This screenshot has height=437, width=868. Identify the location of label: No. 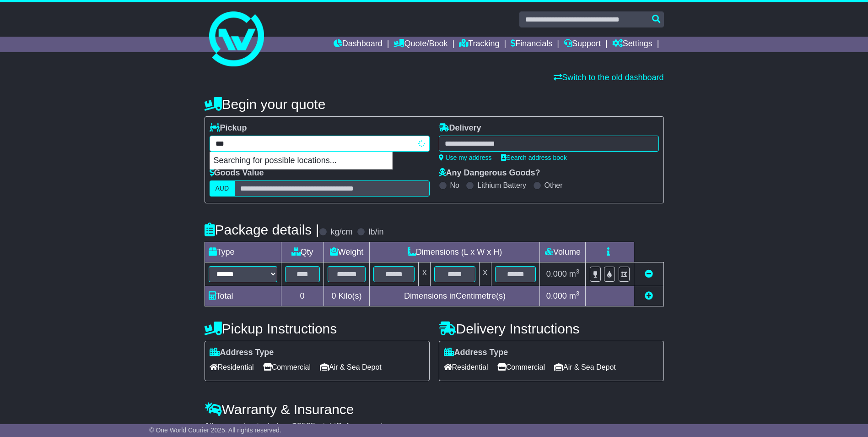
(455, 185).